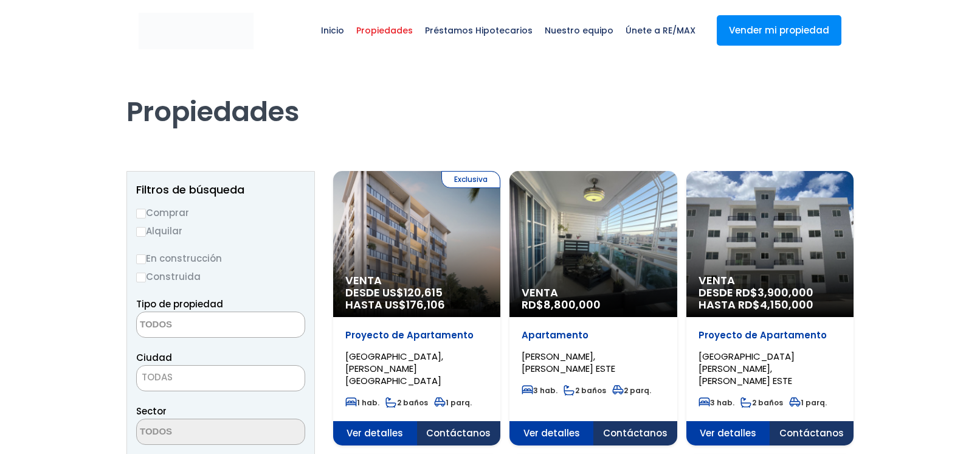  I want to click on h1: Propiedades, so click(490, 95).